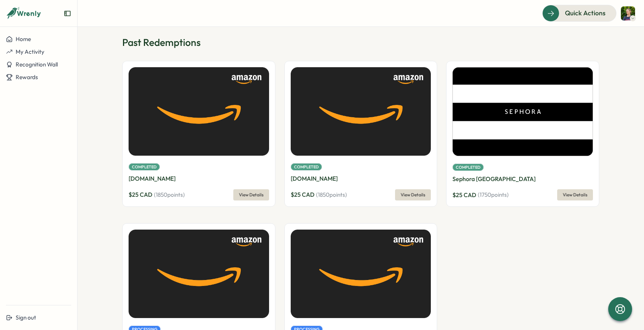 The image size is (644, 330). What do you see at coordinates (36, 64) in the screenshot?
I see `span: Recognition Wall` at bounding box center [36, 64].